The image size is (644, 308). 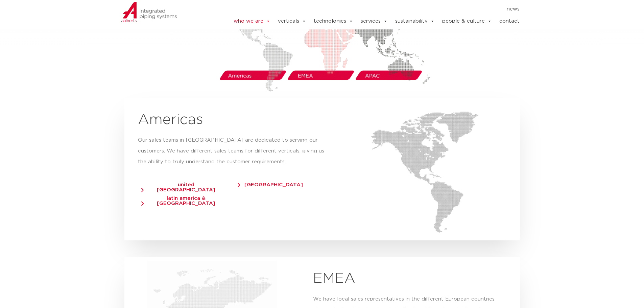 What do you see at coordinates (415, 22) in the screenshot?
I see `a: sustainability` at bounding box center [415, 22].